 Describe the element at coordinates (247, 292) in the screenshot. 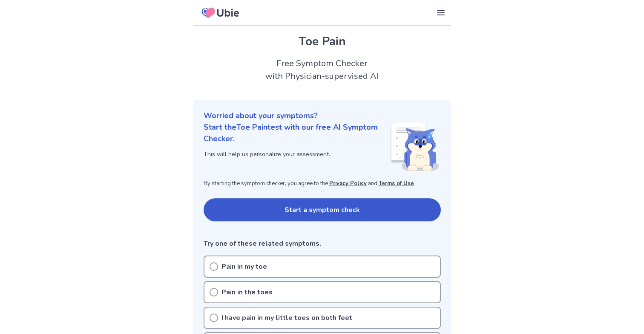

I see `p: Pain in the toes` at that location.